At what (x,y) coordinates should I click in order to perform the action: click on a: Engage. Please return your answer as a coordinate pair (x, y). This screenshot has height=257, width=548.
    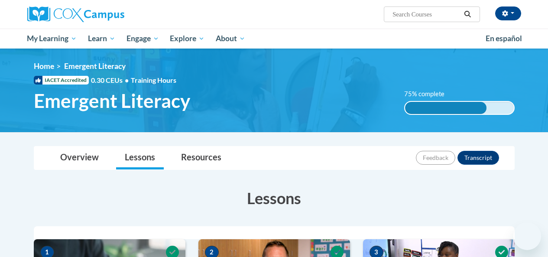
    Looking at the image, I should click on (143, 39).